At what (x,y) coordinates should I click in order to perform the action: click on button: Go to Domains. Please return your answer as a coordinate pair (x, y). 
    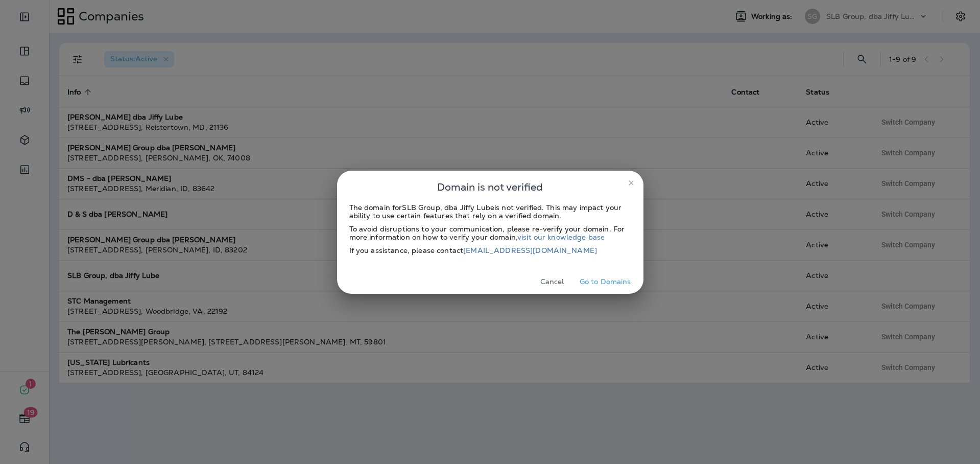
    Looking at the image, I should click on (605, 282).